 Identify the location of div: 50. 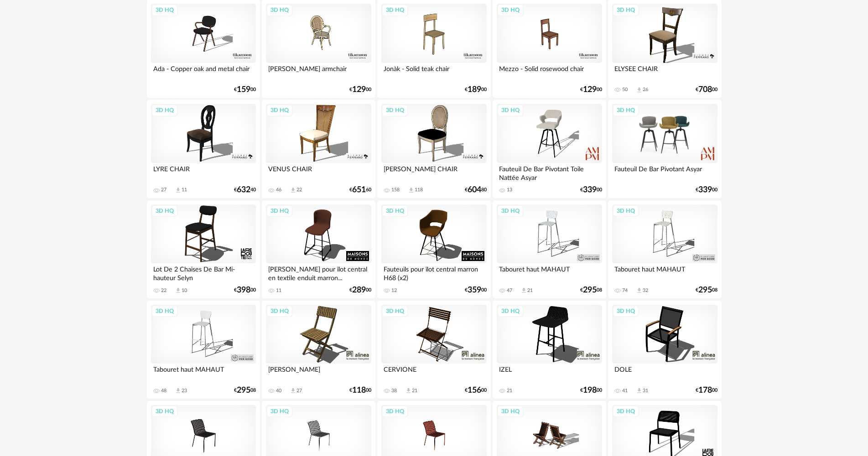
(625, 90).